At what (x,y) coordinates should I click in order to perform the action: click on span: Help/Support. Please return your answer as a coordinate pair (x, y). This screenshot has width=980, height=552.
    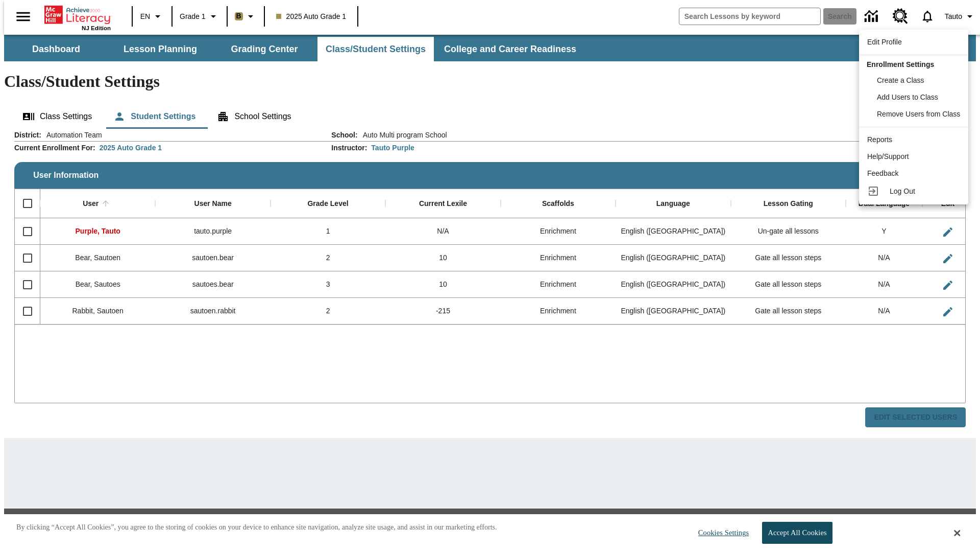
    Looking at the image, I should click on (888, 156).